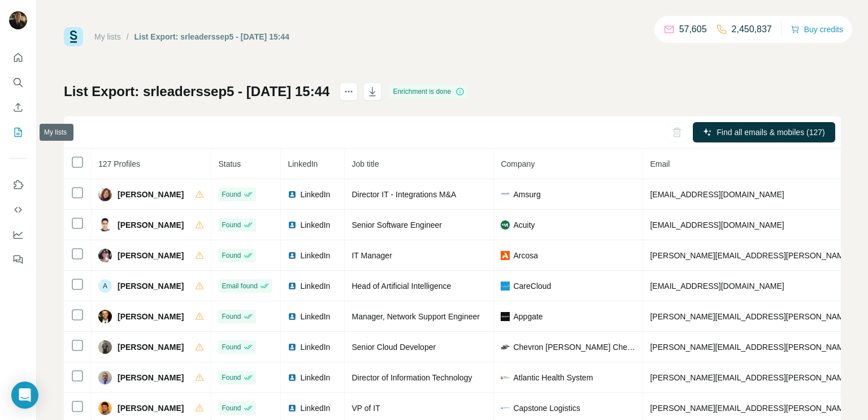 The image size is (868, 420). What do you see at coordinates (659, 164) in the screenshot?
I see `span: Email` at bounding box center [659, 164].